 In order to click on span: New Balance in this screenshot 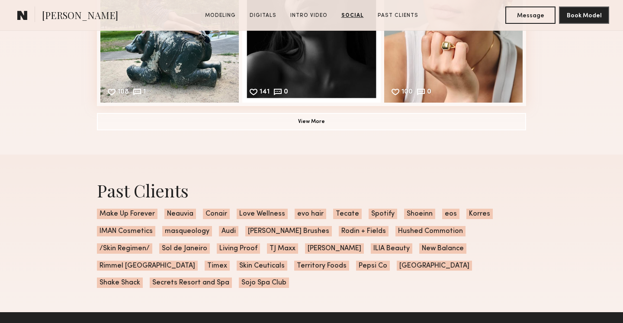, I will do `click(443, 248)`.